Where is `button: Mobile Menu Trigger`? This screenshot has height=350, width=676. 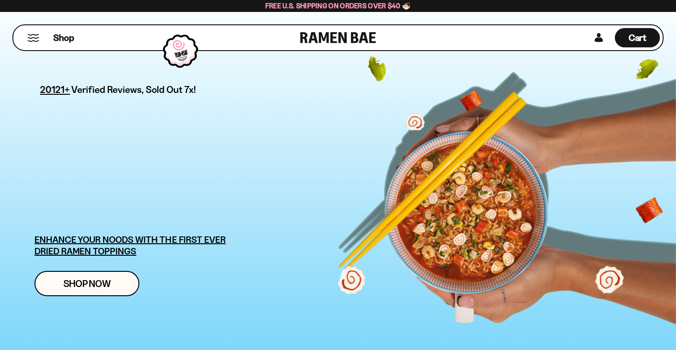
button: Mobile Menu Trigger is located at coordinates (33, 38).